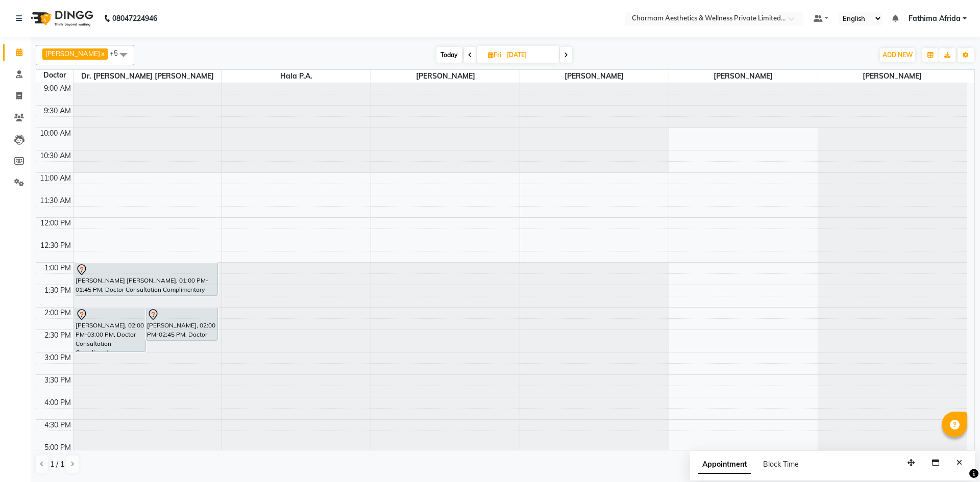 Image resolution: width=980 pixels, height=482 pixels. I want to click on div: 4:00 PM, so click(58, 403).